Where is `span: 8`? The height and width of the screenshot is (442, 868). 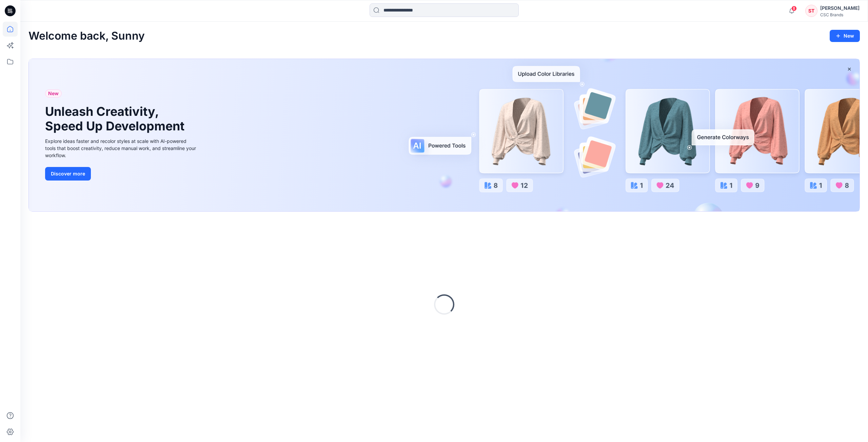 span: 8 is located at coordinates (794, 9).